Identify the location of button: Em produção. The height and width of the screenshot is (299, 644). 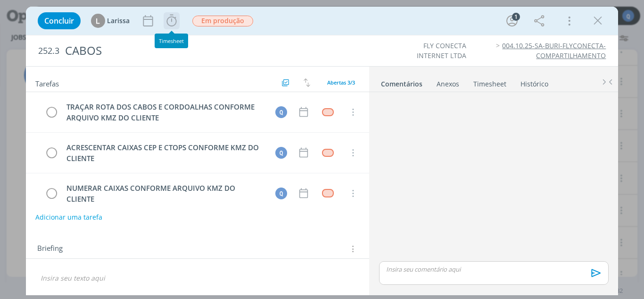
(223, 21).